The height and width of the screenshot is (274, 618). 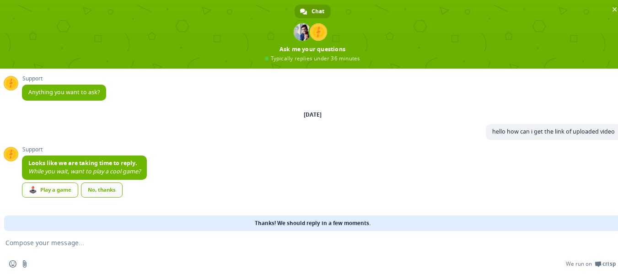 What do you see at coordinates (30, 57) in the screenshot?
I see `img: tab_domain_overview_orange.svg` at bounding box center [30, 57].